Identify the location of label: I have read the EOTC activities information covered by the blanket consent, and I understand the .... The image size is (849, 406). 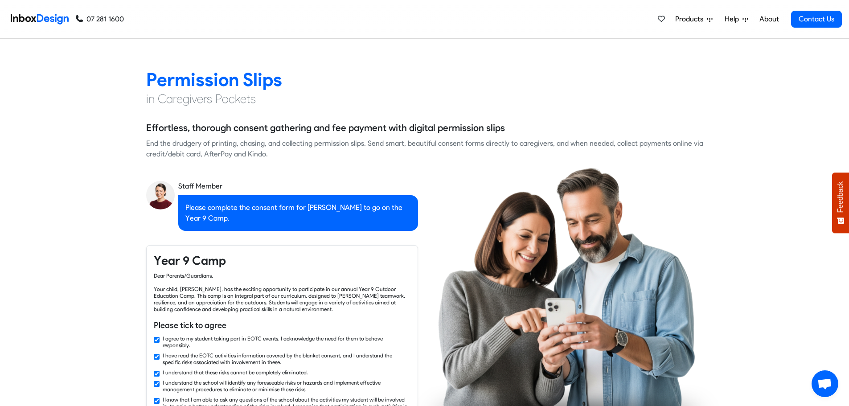
(287, 359).